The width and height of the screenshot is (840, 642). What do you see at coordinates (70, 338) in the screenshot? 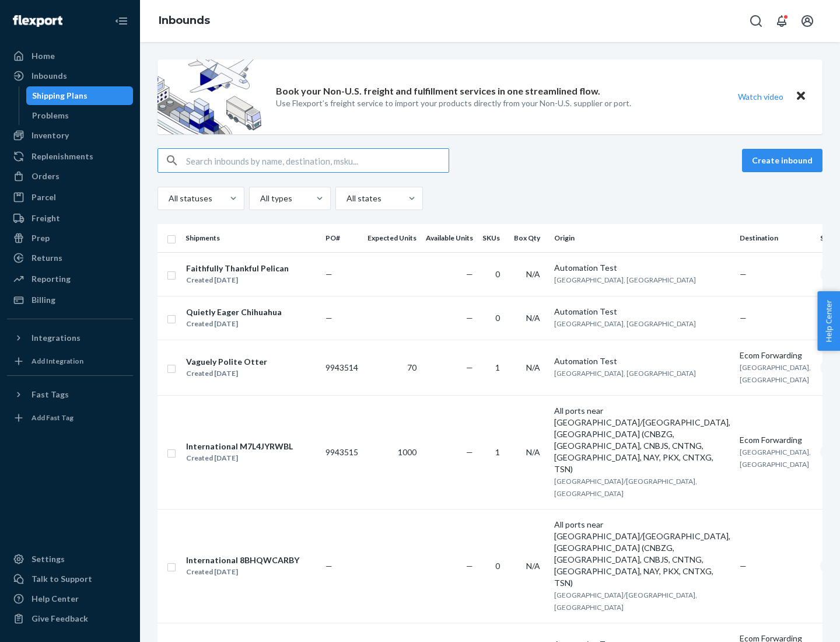
I see `button: Integrations` at bounding box center [70, 338].